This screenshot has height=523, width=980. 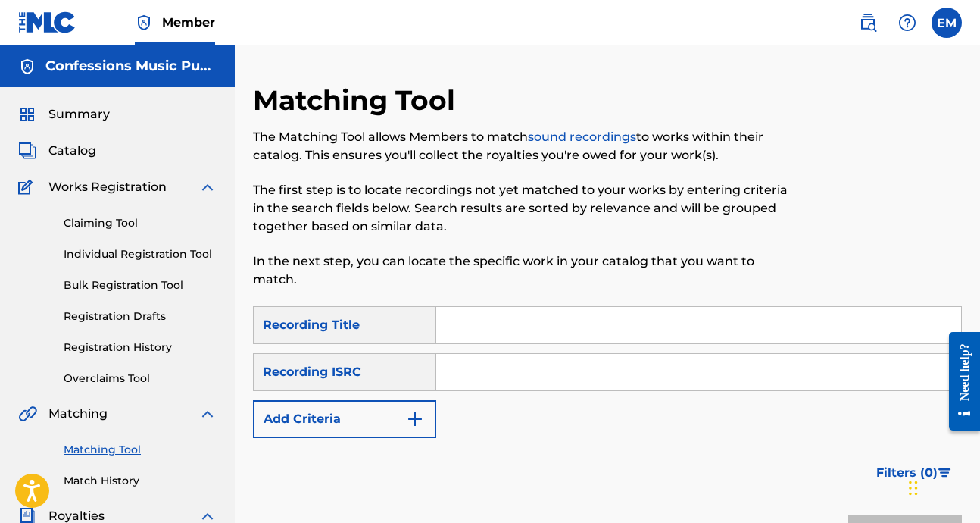 What do you see at coordinates (28, 413) in the screenshot?
I see `img: Matching` at bounding box center [28, 413].